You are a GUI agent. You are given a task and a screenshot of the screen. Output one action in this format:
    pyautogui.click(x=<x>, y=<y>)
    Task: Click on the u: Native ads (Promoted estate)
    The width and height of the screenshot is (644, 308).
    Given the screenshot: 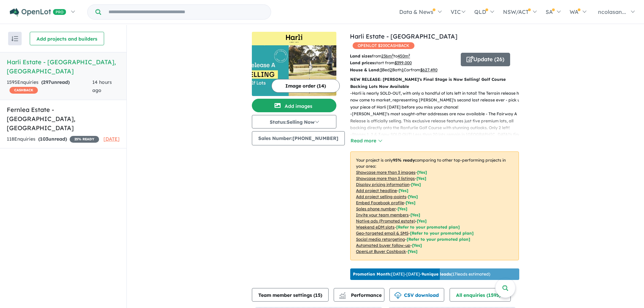 What is the action you would take?
    pyautogui.click(x=386, y=221)
    